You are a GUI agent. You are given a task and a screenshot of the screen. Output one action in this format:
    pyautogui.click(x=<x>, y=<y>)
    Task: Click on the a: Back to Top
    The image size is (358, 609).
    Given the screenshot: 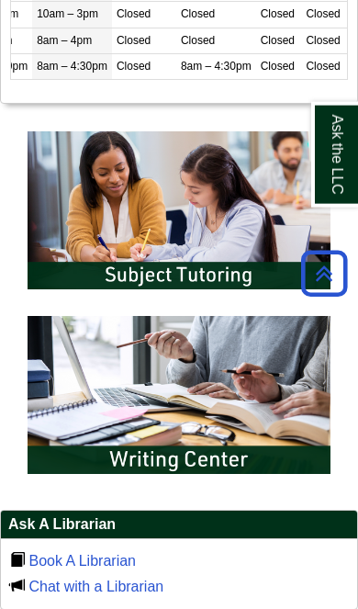 What is the action you would take?
    pyautogui.click(x=324, y=273)
    